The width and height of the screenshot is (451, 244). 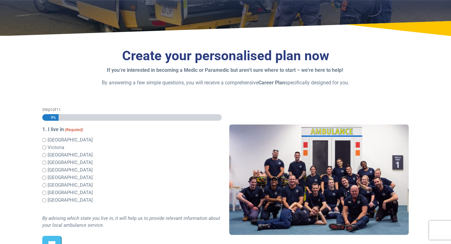 I want to click on strong: If you’re interested in becoming a Medic or Paramedic but aren’t sure where to start – we’re here..., so click(x=225, y=70).